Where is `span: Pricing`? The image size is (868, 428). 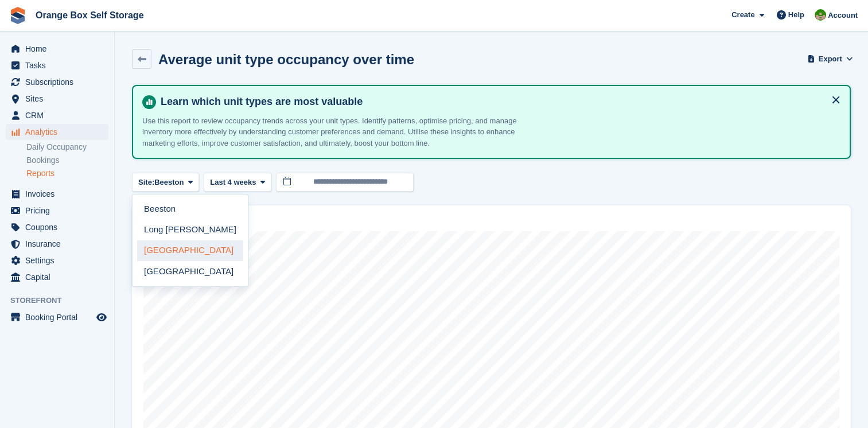
span: Pricing is located at coordinates (60, 210).